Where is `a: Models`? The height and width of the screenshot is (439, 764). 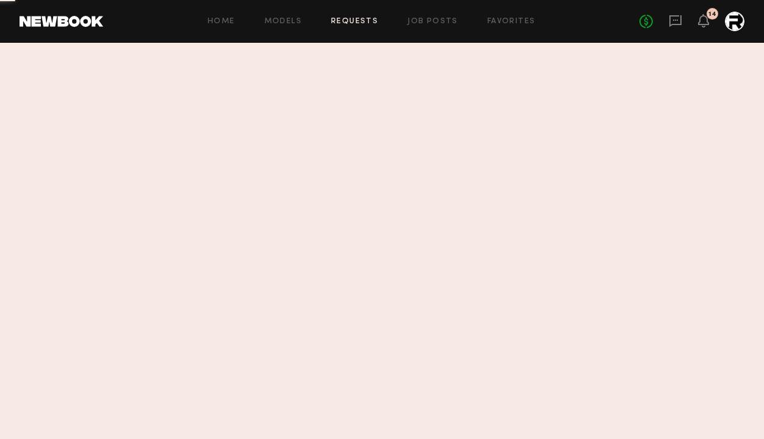 a: Models is located at coordinates (283, 21).